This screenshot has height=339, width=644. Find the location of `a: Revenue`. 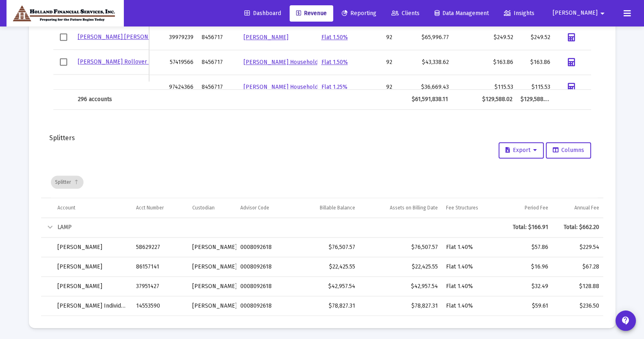

a: Revenue is located at coordinates (311, 13).